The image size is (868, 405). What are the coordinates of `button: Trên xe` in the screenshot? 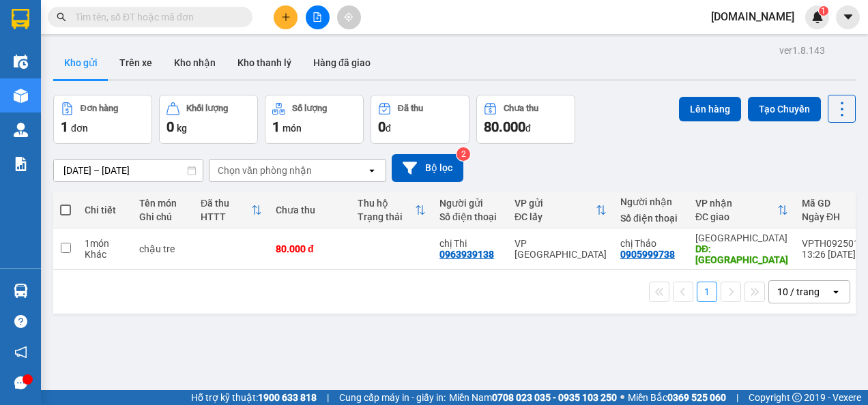 It's located at (136, 63).